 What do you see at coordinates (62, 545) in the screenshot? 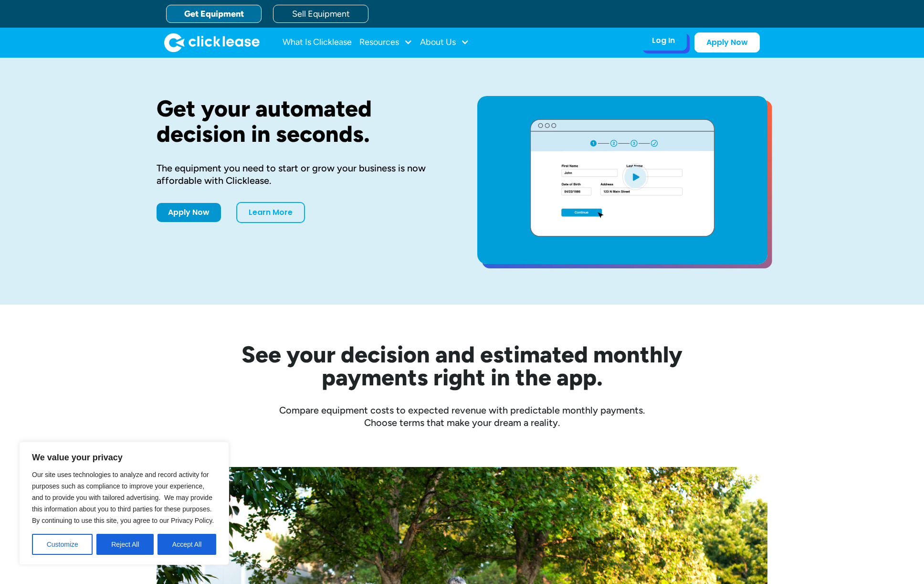
I see `button: Customize` at bounding box center [62, 545].